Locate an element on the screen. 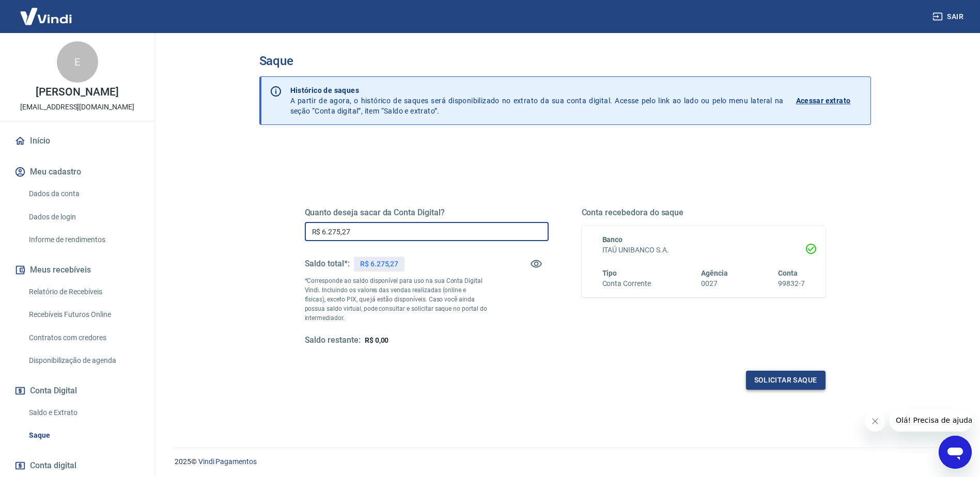 The width and height of the screenshot is (980, 477). a: Disponibilização de agenda is located at coordinates (83, 361).